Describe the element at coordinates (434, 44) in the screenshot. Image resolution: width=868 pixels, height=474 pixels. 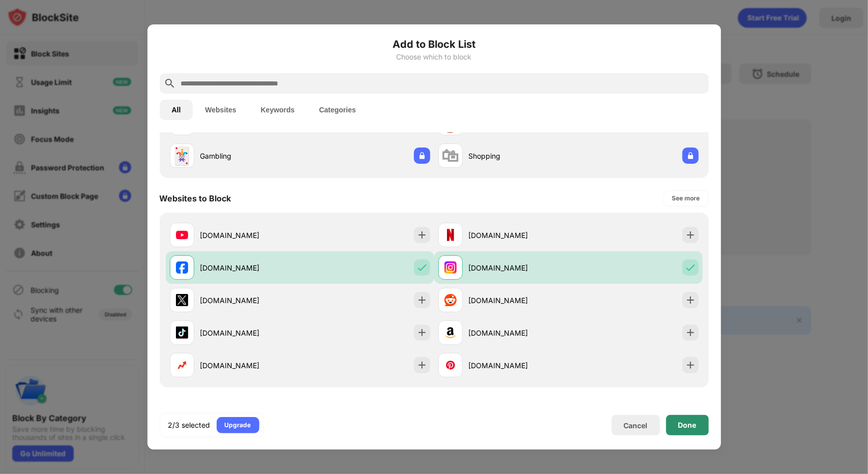
I see `h6: Add to Block List` at that location.